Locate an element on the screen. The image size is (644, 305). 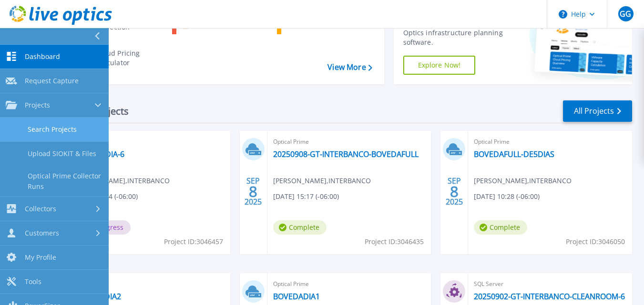
span: Request Capture is located at coordinates (51, 81).